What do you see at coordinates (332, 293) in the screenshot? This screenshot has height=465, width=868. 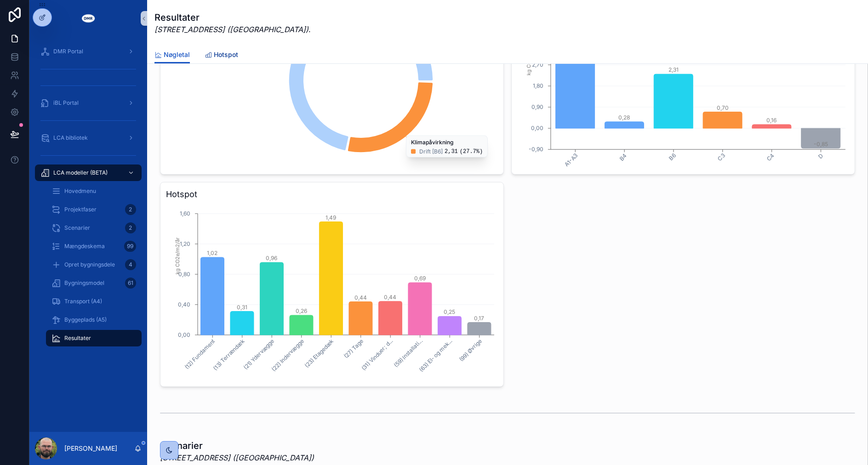 I see `div: chart` at bounding box center [332, 293].